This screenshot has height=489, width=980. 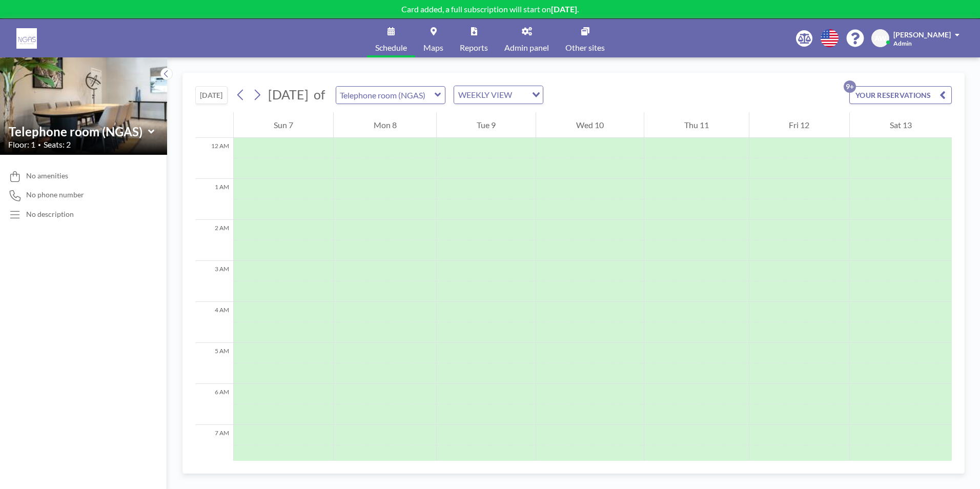 What do you see at coordinates (485, 95) in the screenshot?
I see `span: WEEKLY VIEW` at bounding box center [485, 95].